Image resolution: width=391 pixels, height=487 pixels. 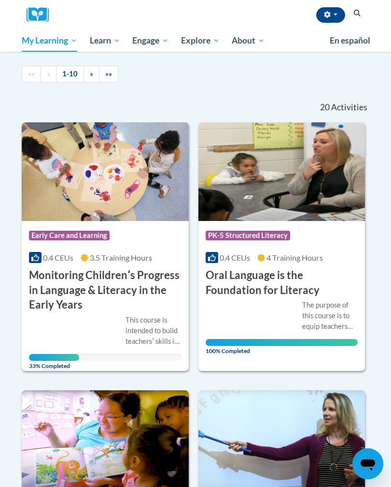 I want to click on span: Activities, so click(x=349, y=107).